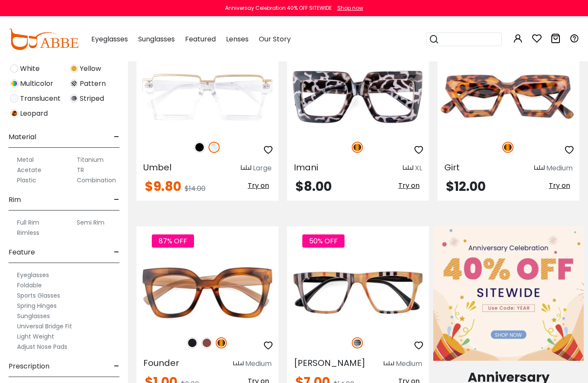 The height and width of the screenshot is (383, 588). I want to click on img: Leopard, so click(14, 113).